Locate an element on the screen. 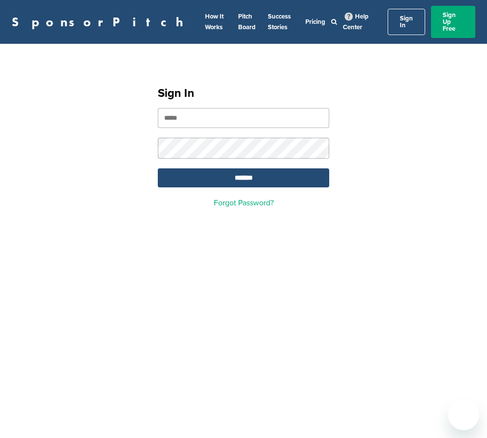 This screenshot has width=487, height=438. a: Sign In is located at coordinates (406, 22).